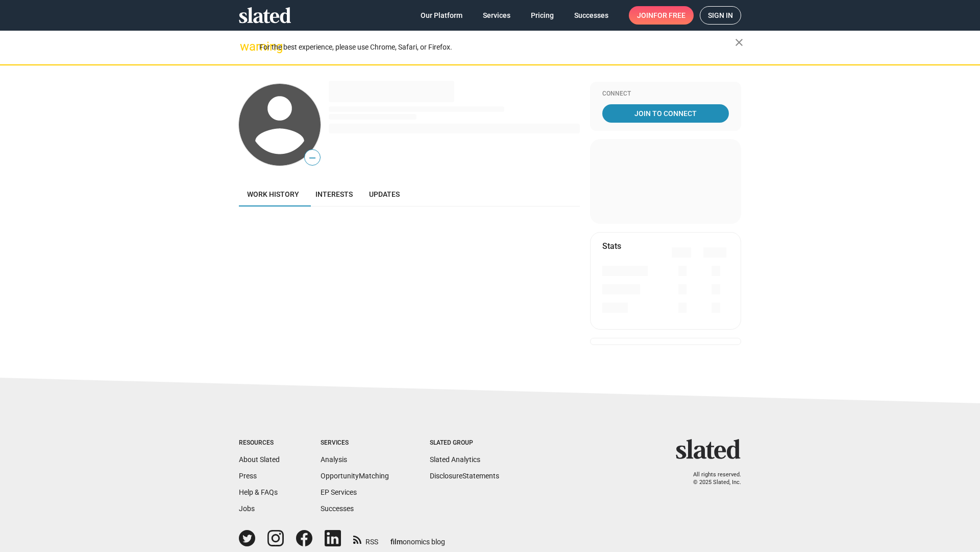 The width and height of the screenshot is (980, 552). I want to click on span: Interests, so click(334, 194).